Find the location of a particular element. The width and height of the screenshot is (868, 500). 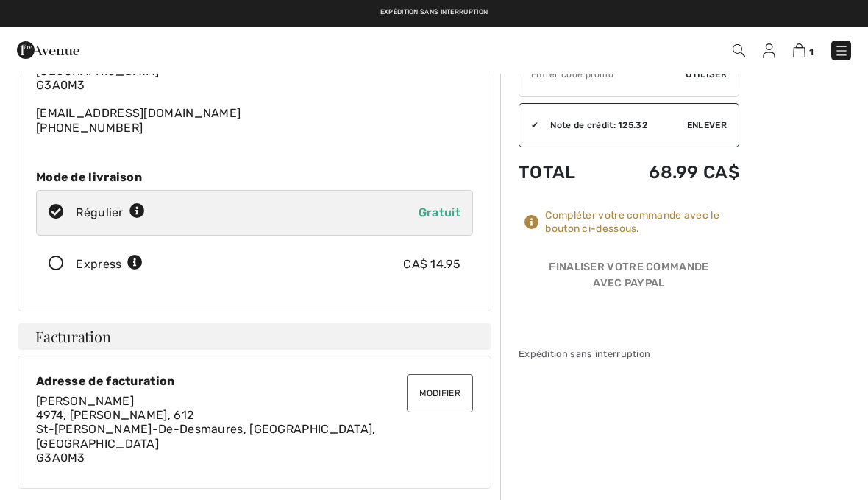

button: Modifier is located at coordinates (440, 393).